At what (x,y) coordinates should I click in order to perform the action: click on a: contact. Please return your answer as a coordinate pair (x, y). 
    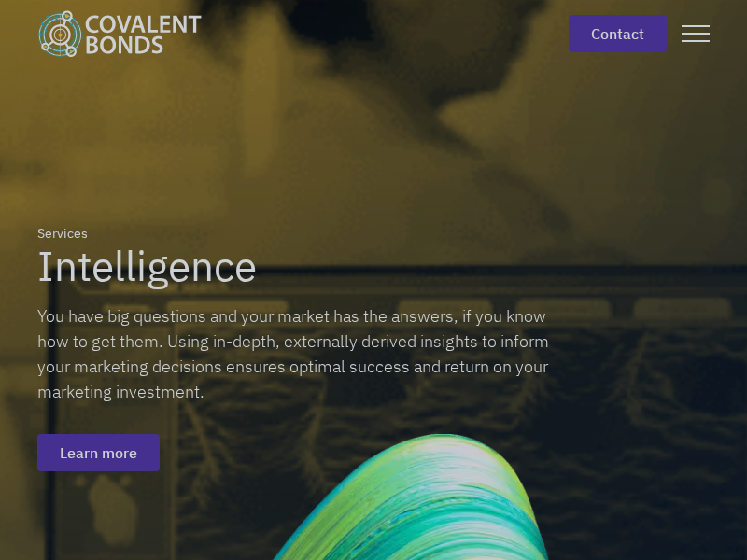
    Looking at the image, I should click on (617, 34).